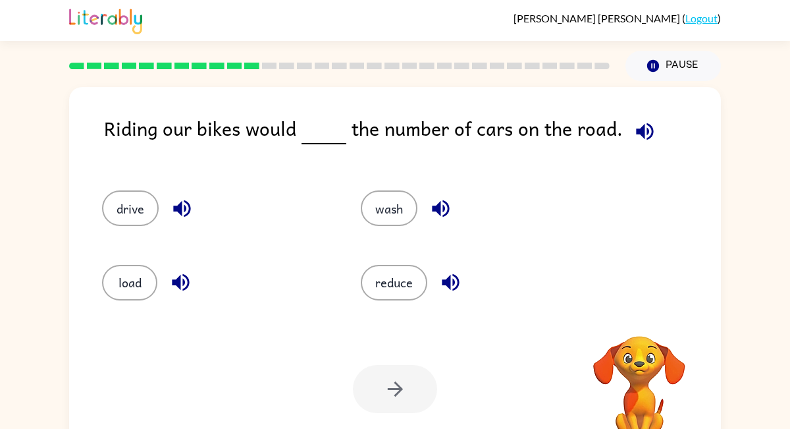  Describe the element at coordinates (105, 20) in the screenshot. I see `img: Literably` at that location.